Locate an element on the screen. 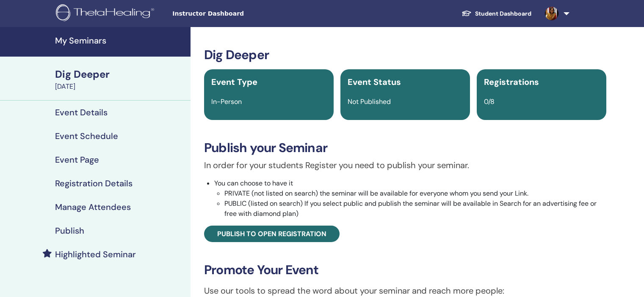 The image size is (644, 297). p: In order for your students Register you need to publish your seminar. is located at coordinates (405, 165).